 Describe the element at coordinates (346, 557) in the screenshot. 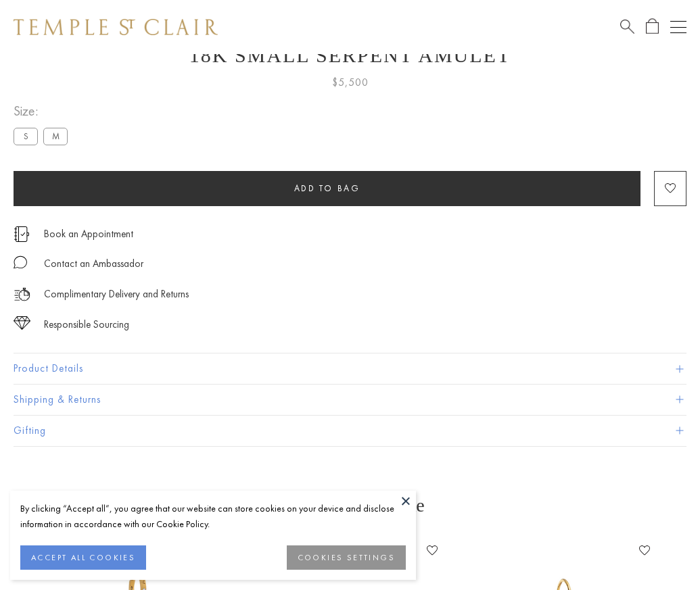

I see `button: COOKIES SETTINGS` at that location.